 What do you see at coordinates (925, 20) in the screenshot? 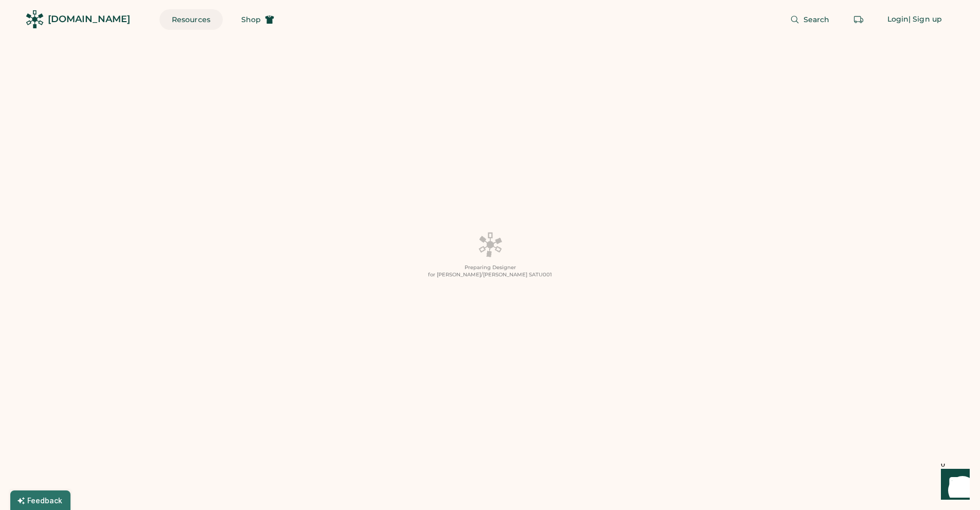
I see `div: | Sign up` at bounding box center [925, 20].